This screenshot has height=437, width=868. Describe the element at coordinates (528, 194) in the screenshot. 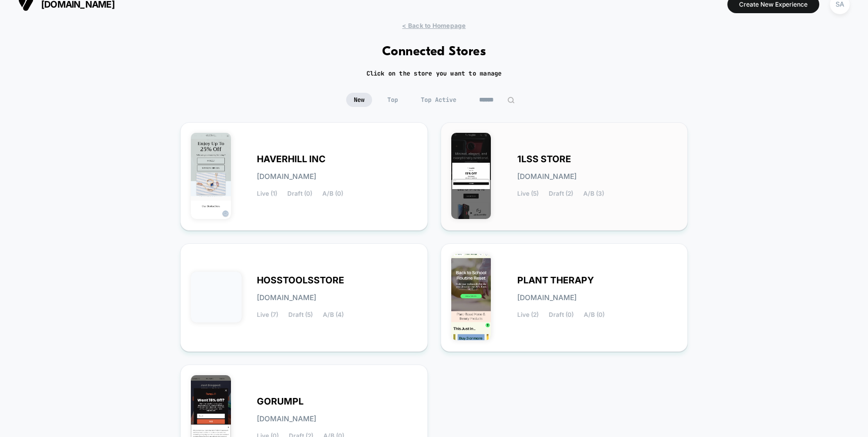

I see `span: Live (5)` at that location.